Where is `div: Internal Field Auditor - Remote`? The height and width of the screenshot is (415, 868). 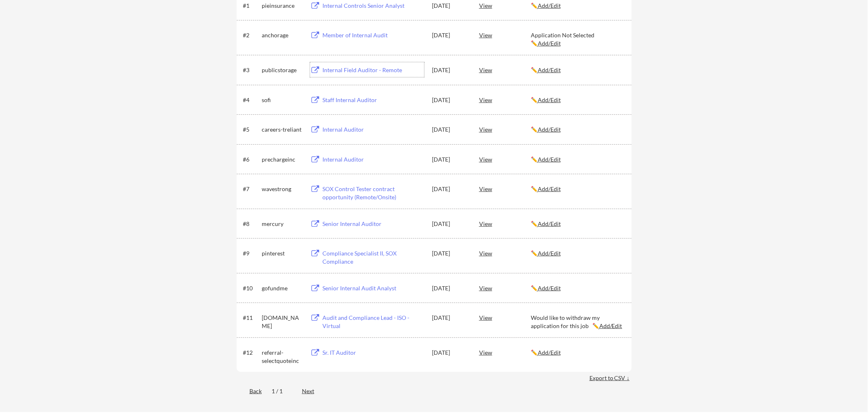
div: Internal Field Auditor - Remote is located at coordinates (373, 70).